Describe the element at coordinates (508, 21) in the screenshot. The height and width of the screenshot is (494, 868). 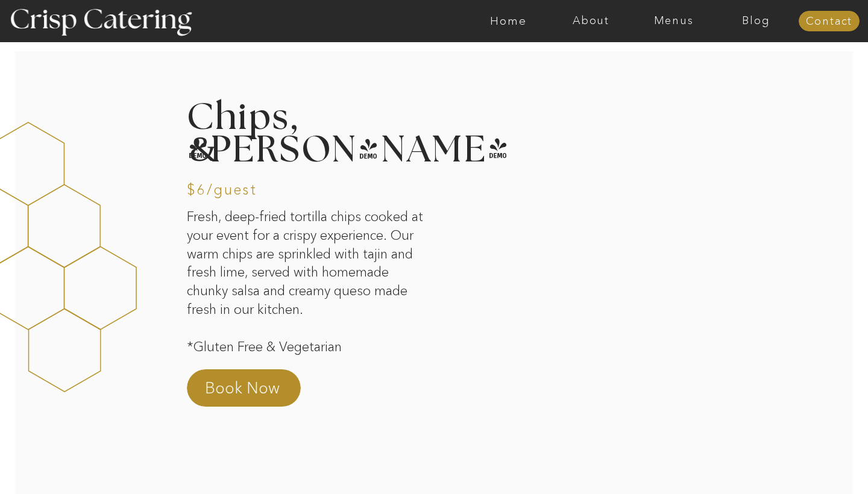
I see `a: Home` at that location.